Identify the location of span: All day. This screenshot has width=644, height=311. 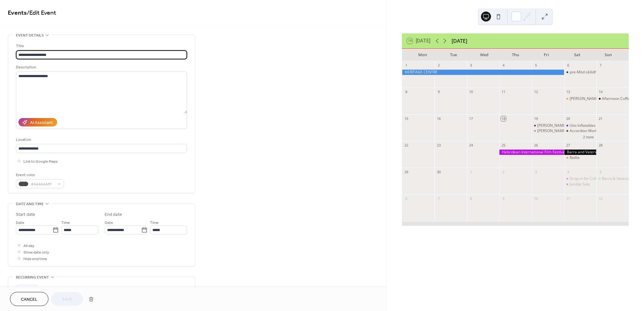
(28, 246).